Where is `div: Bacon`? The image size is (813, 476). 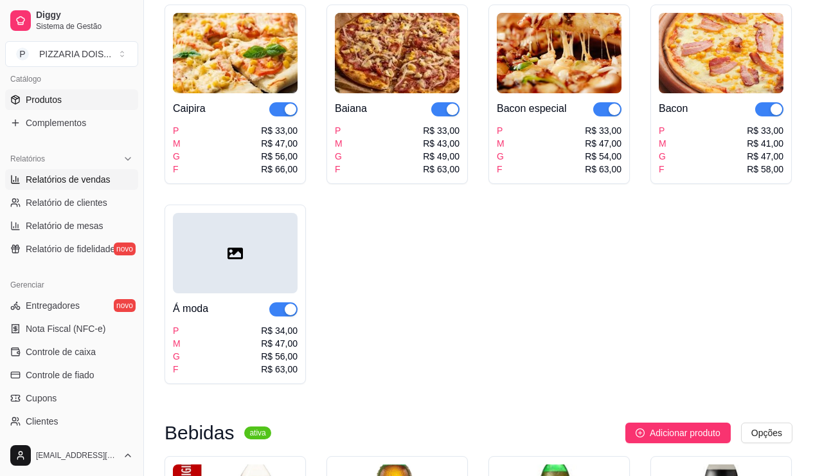 div: Bacon is located at coordinates (673, 109).